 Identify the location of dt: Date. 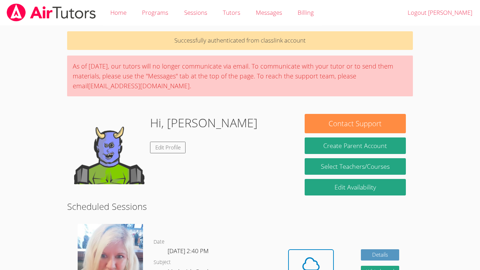
(159, 242).